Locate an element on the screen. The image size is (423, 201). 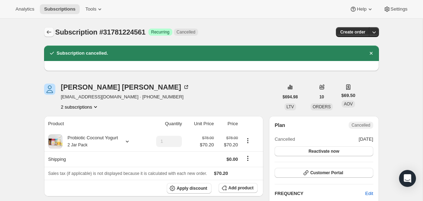
span: Help is located at coordinates (361, 9).